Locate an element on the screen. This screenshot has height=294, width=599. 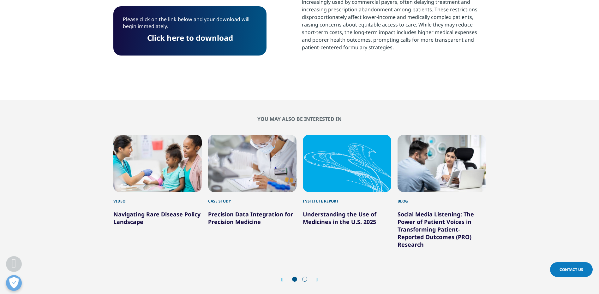
a: Click here to download is located at coordinates (190, 38).